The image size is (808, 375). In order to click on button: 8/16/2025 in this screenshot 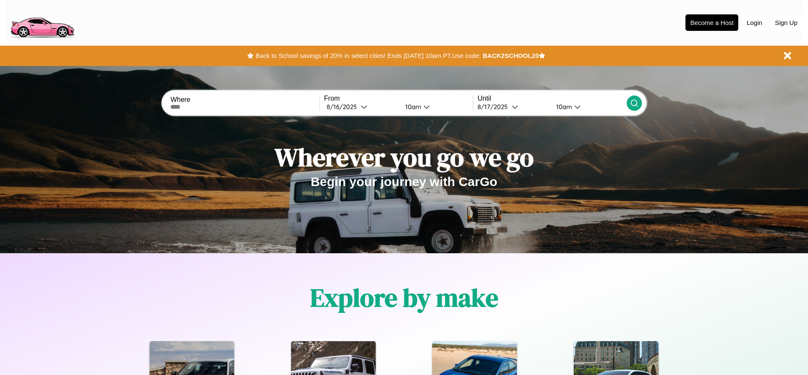, I will do `click(361, 106)`.